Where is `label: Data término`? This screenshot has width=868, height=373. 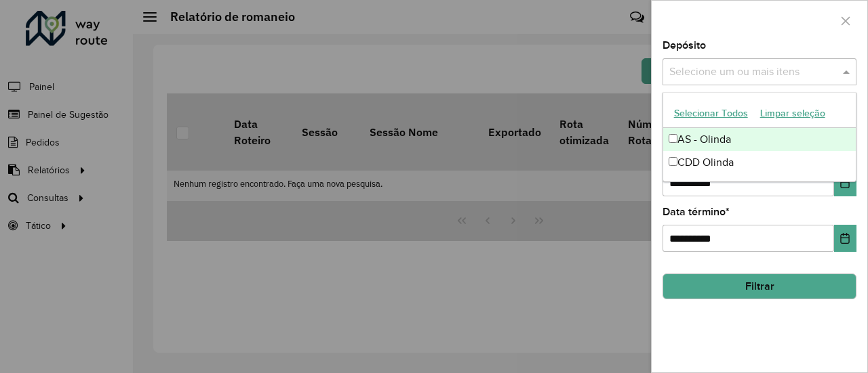
label: Data término is located at coordinates (695, 212).